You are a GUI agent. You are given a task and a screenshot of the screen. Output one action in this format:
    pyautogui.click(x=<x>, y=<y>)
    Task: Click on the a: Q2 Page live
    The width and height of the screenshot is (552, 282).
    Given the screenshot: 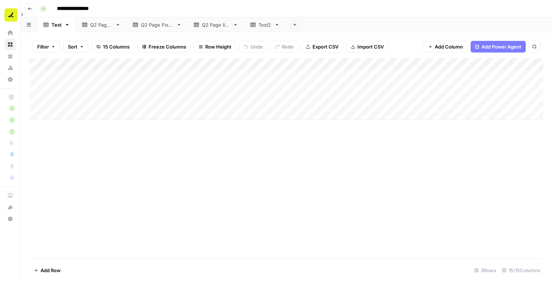 What is the action you would take?
    pyautogui.click(x=216, y=25)
    